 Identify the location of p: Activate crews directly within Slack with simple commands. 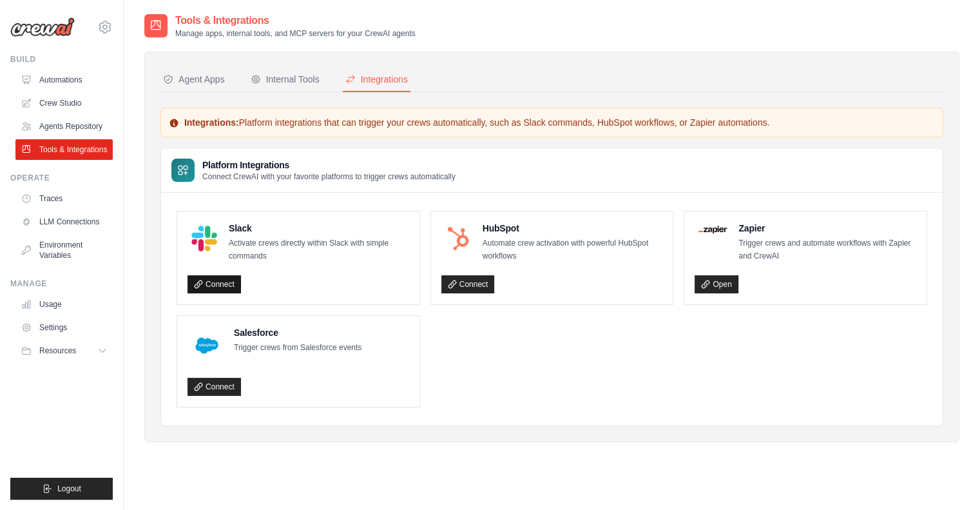
(319, 250).